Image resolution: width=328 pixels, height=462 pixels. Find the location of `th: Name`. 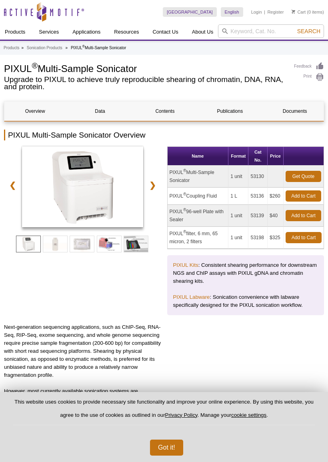

th: Name is located at coordinates (198, 156).